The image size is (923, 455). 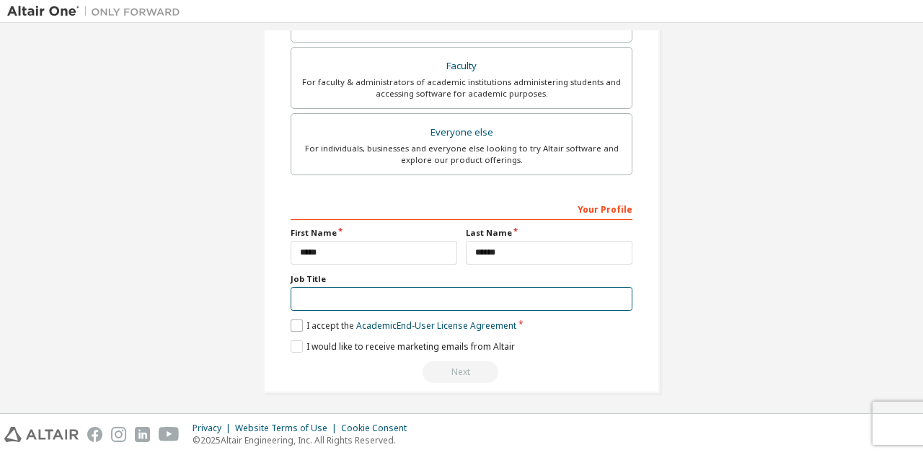 What do you see at coordinates (94, 434) in the screenshot?
I see `img: facebook.svg` at bounding box center [94, 434].